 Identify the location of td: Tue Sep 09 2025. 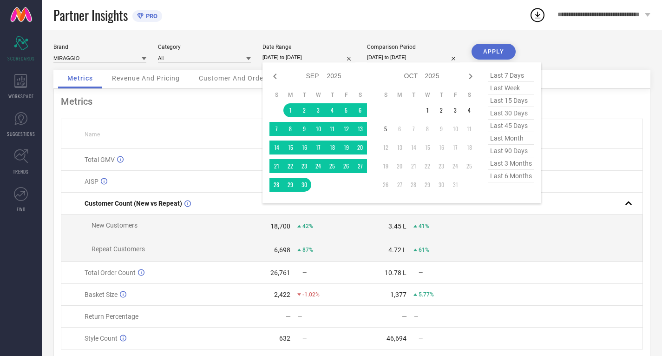
(304, 129).